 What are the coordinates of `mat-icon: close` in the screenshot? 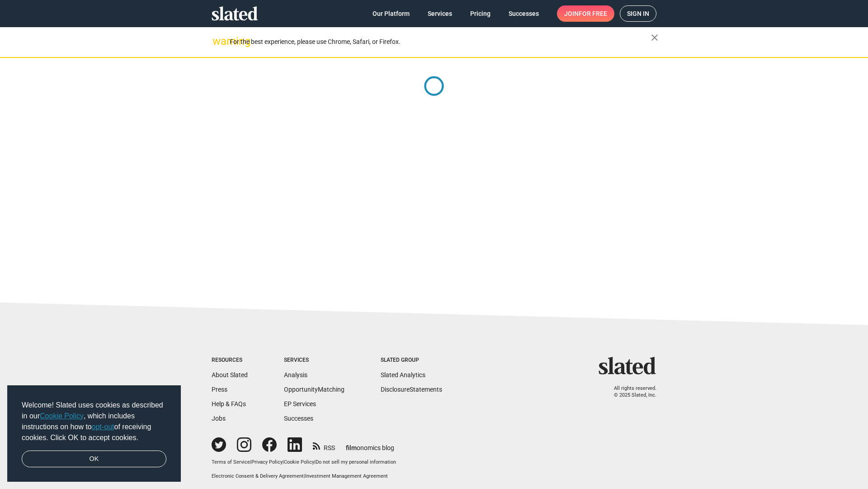 It's located at (655, 37).